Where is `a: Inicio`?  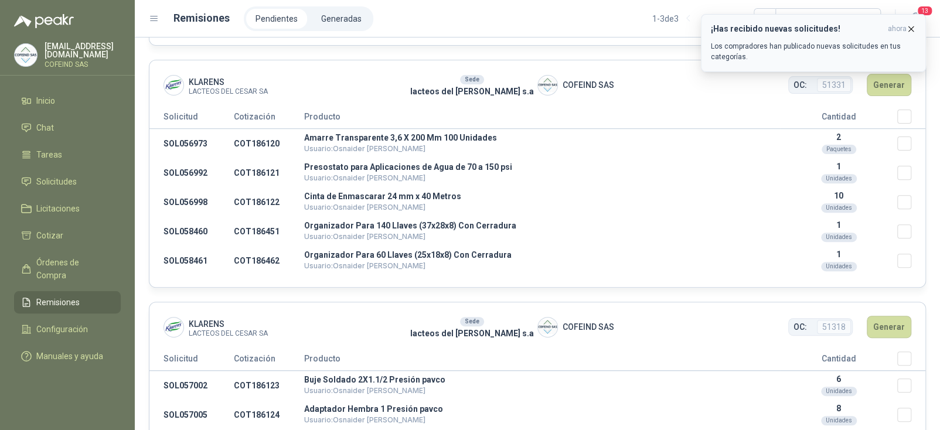
a: Inicio is located at coordinates (67, 101).